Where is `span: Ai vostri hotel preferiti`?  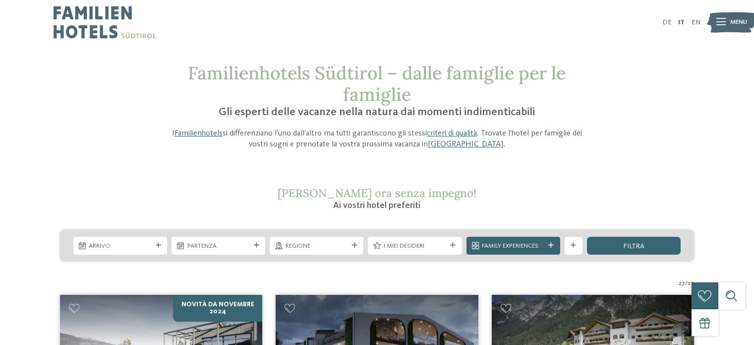 span: Ai vostri hotel preferiti is located at coordinates (377, 205).